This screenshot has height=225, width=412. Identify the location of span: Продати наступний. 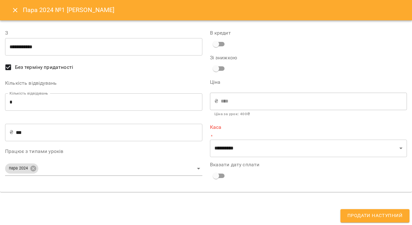
(375, 215).